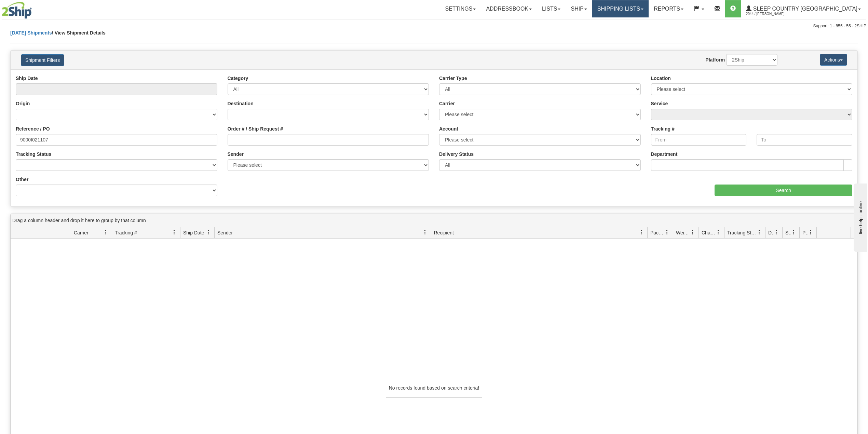 The image size is (868, 434). I want to click on label: Location, so click(661, 78).